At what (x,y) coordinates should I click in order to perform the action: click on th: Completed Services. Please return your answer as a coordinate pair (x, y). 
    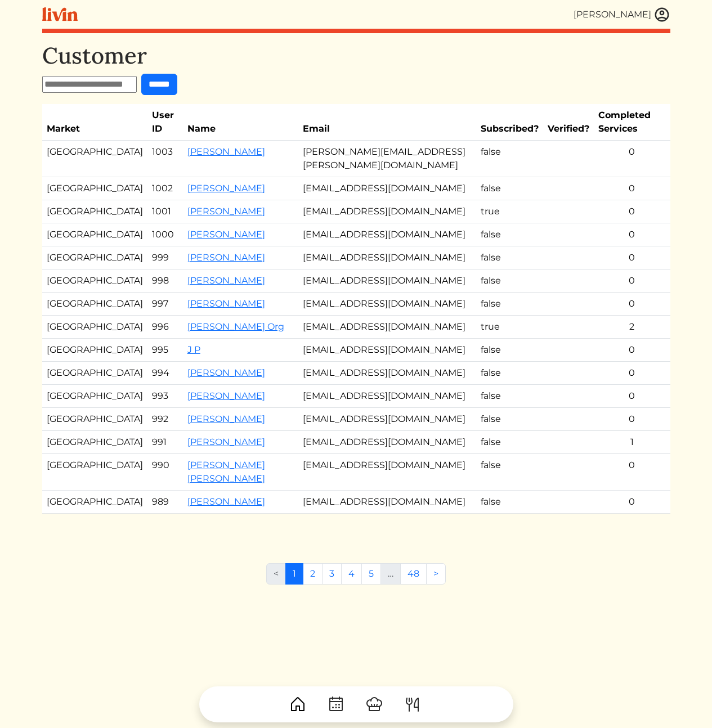
    Looking at the image, I should click on (632, 122).